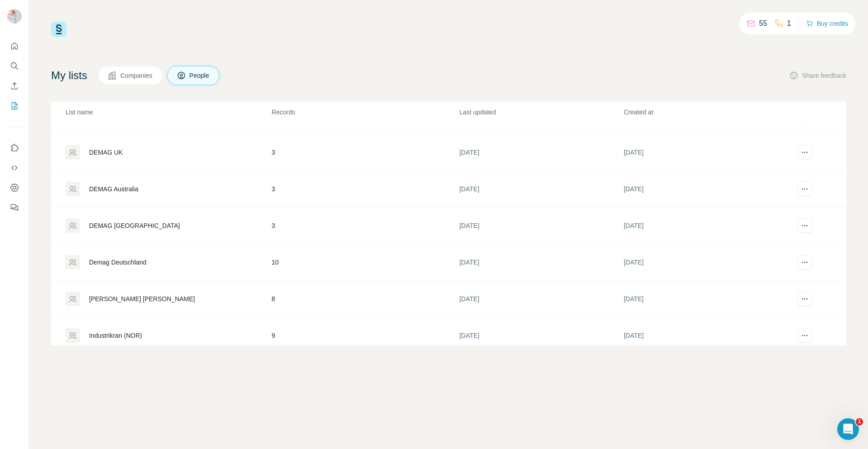  I want to click on button: My lists, so click(14, 106).